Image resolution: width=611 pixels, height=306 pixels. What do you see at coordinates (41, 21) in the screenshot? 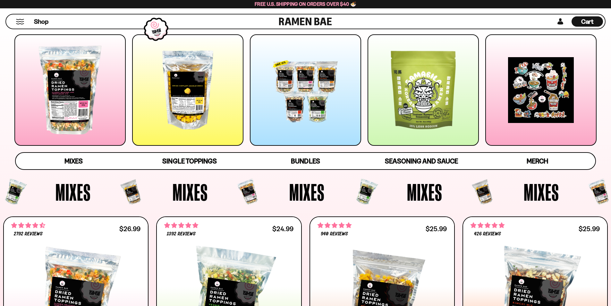
I see `span: Shop` at bounding box center [41, 21].